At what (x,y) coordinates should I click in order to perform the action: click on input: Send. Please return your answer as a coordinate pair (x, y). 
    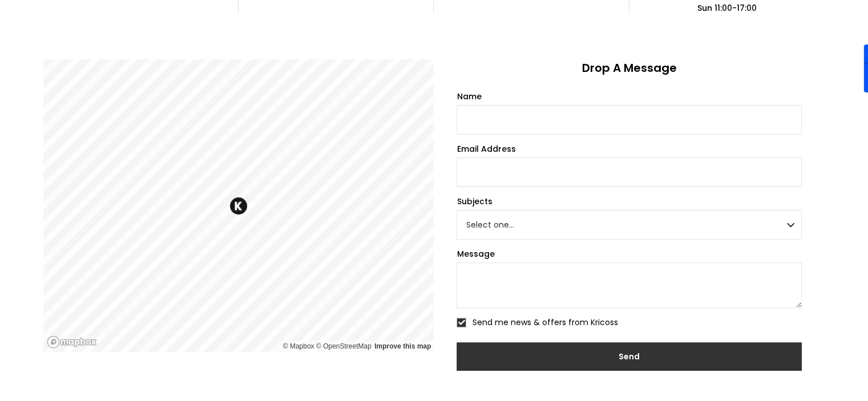
    Looking at the image, I should click on (629, 357).